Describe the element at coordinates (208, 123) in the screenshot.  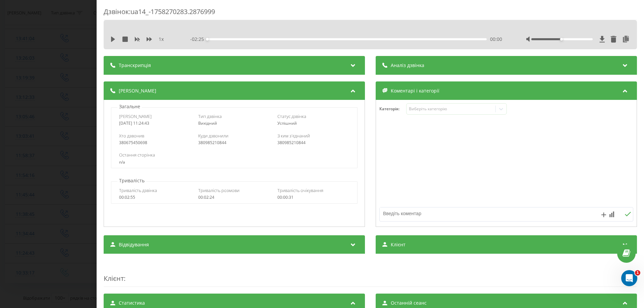
I see `span: Вихідний` at that location.